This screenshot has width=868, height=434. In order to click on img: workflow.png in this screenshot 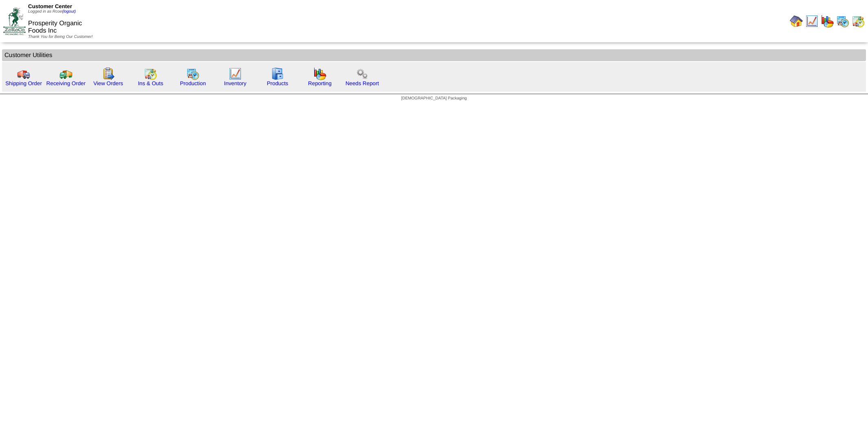, I will do `click(362, 73)`.